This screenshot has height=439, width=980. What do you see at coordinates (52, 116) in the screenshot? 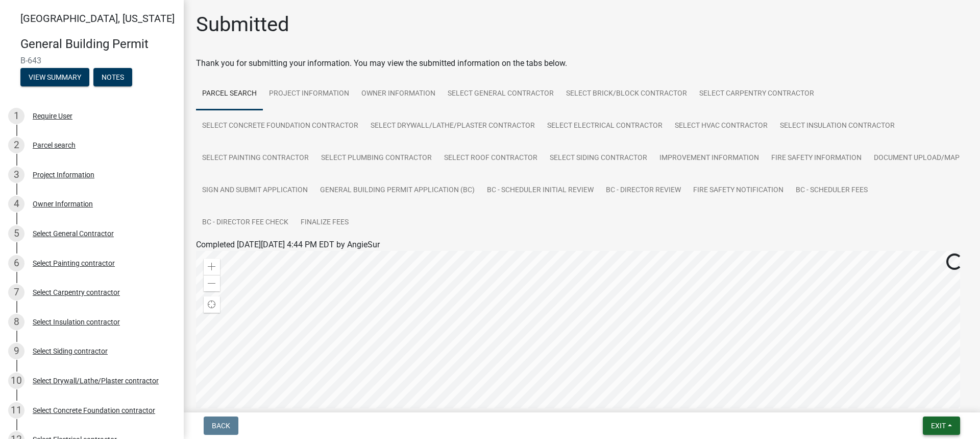
I see `div: Require User` at bounding box center [52, 116].